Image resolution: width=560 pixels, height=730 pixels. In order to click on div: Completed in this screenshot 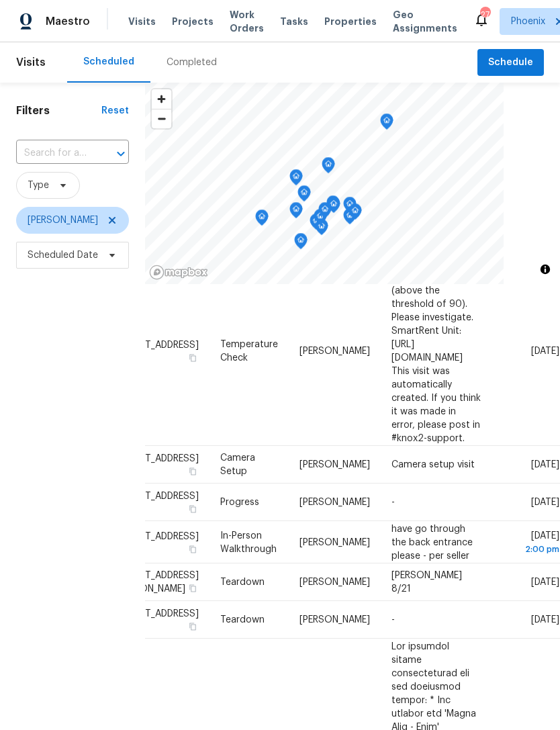, I will do `click(192, 63)`.